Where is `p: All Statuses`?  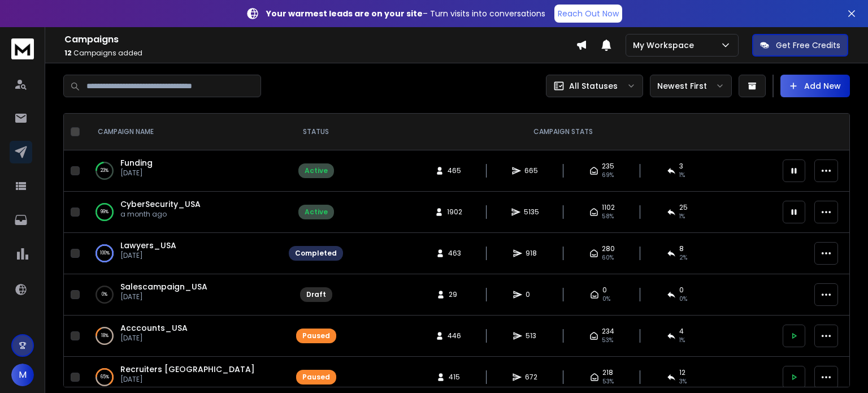 p: All Statuses is located at coordinates (593, 86).